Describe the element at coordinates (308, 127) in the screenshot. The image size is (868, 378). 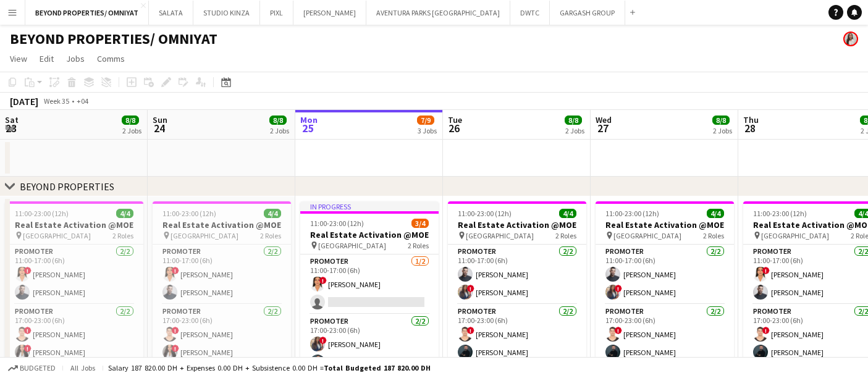
I see `span: 25` at that location.